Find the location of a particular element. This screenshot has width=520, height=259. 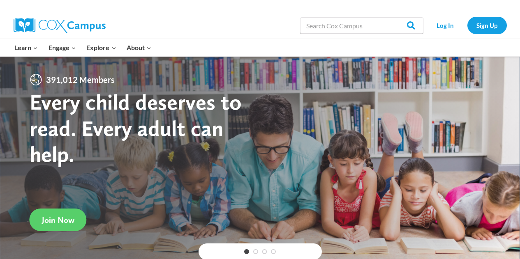

span: 391,012 Members is located at coordinates (80, 80).